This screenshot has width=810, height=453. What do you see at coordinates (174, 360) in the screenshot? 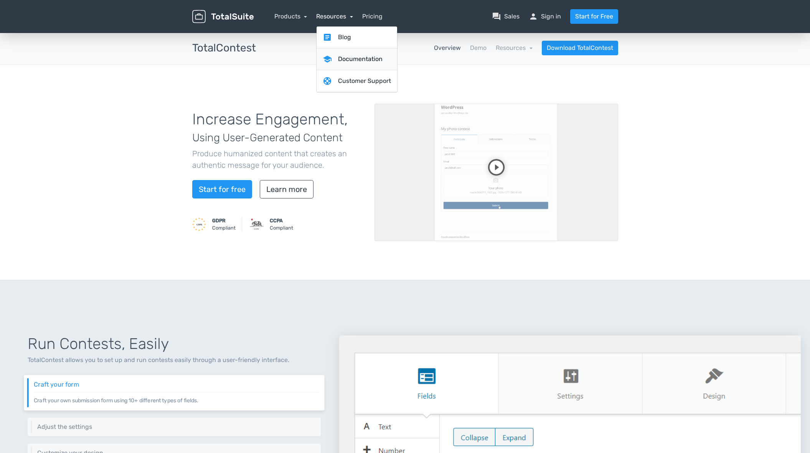
I see `p: TotalContest allows you to set up and run contests easily through a user-friendly interface.` at bounding box center [174, 360].